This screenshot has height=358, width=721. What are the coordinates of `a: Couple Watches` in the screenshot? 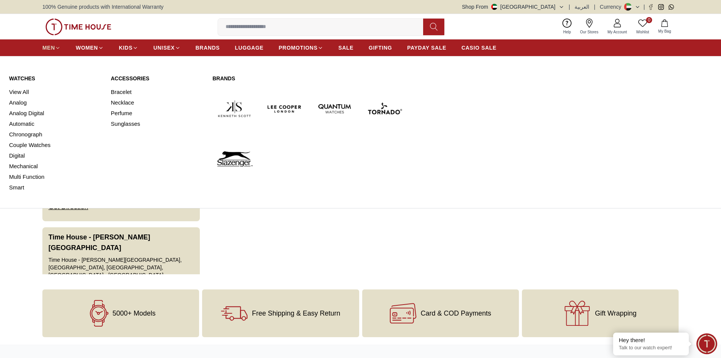 It's located at (55, 145).